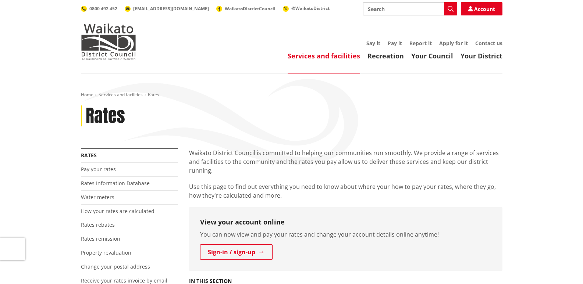 The width and height of the screenshot is (583, 284). I want to click on a: Report it, so click(420, 43).